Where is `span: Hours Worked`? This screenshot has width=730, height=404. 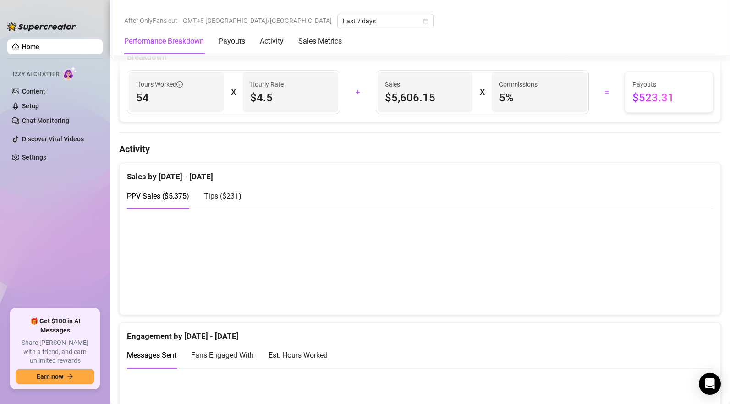 span: Hours Worked is located at coordinates (159, 84).